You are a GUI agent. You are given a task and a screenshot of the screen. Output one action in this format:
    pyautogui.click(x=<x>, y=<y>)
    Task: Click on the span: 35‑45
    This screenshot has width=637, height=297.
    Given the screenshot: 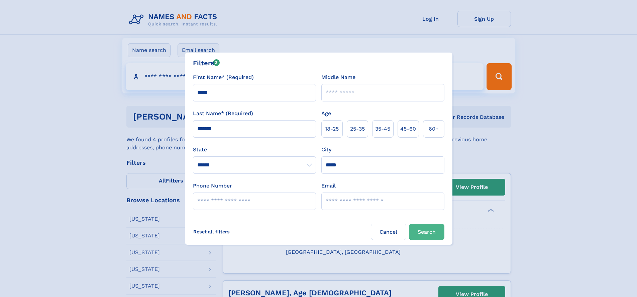 What is the action you would take?
    pyautogui.click(x=383, y=129)
    